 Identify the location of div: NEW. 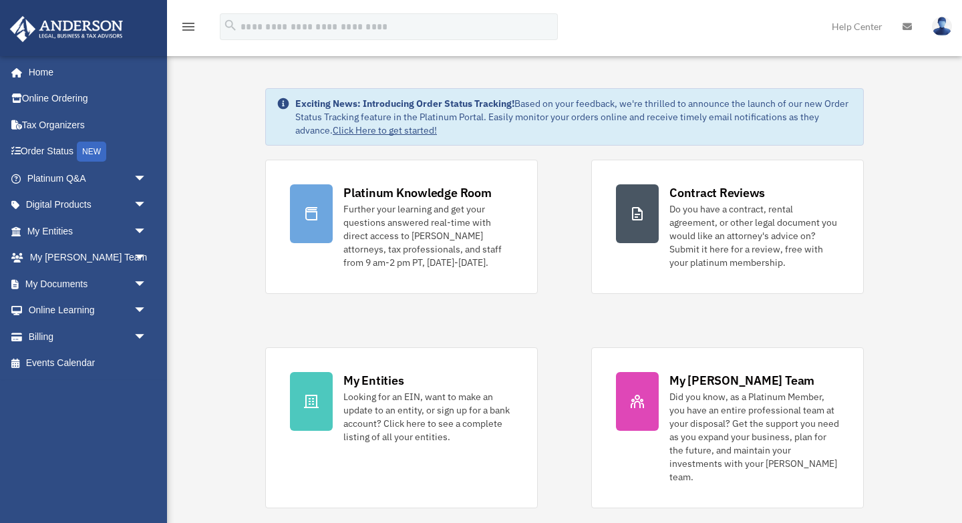
(92, 152).